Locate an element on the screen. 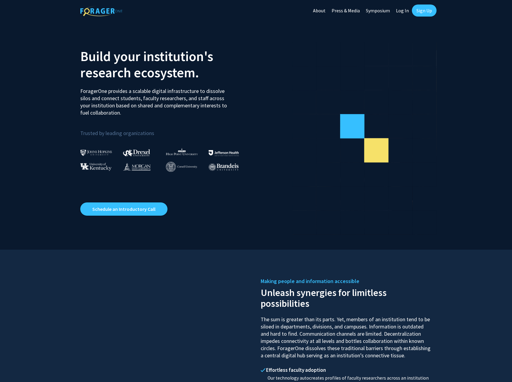  h2: Build your institution's research ecosystem. is located at coordinates (166, 64).